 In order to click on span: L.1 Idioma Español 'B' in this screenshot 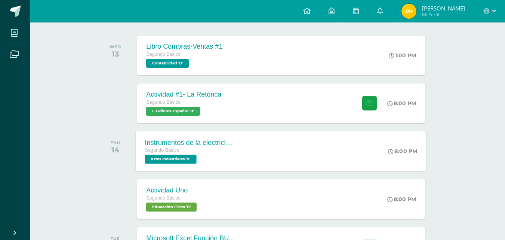, I will do `click(173, 111)`.